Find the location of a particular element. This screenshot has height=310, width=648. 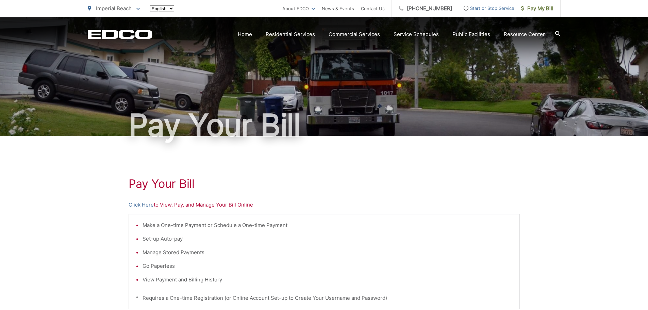

a: Contact Us is located at coordinates (373, 9).